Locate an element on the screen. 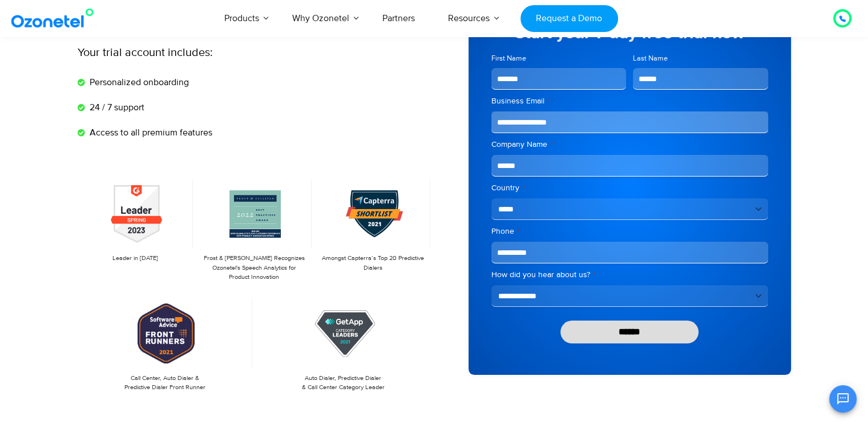 This screenshot has height=424, width=868. label: Last Name is located at coordinates (701, 59).